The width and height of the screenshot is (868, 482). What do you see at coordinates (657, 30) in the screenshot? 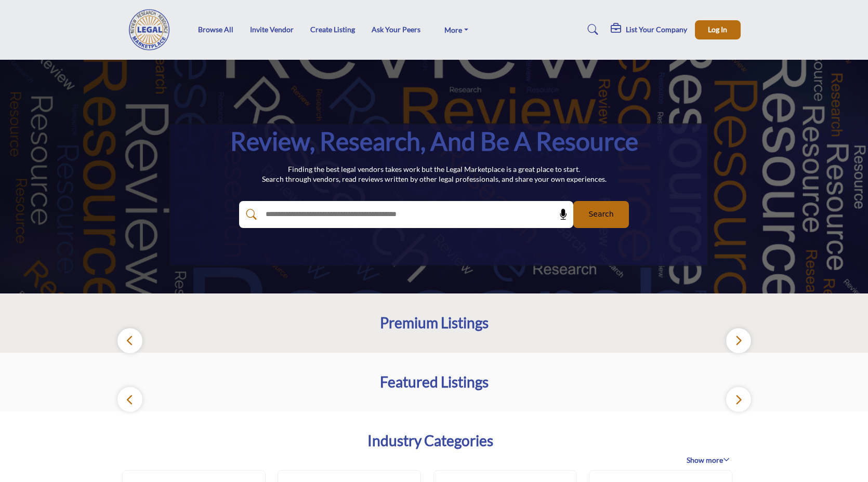
I see `h5: List Your Company` at bounding box center [657, 30].